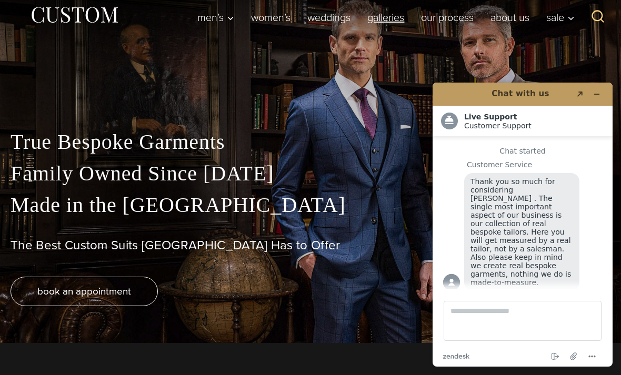  Describe the element at coordinates (149, 282) in the screenshot. I see `button: Attach file` at that location.